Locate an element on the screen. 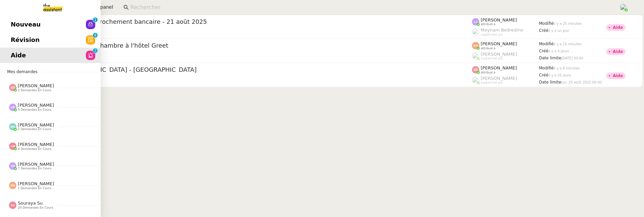 This screenshot has width=644, height=217. nz-badge-sup: 1 is located at coordinates (95, 19).